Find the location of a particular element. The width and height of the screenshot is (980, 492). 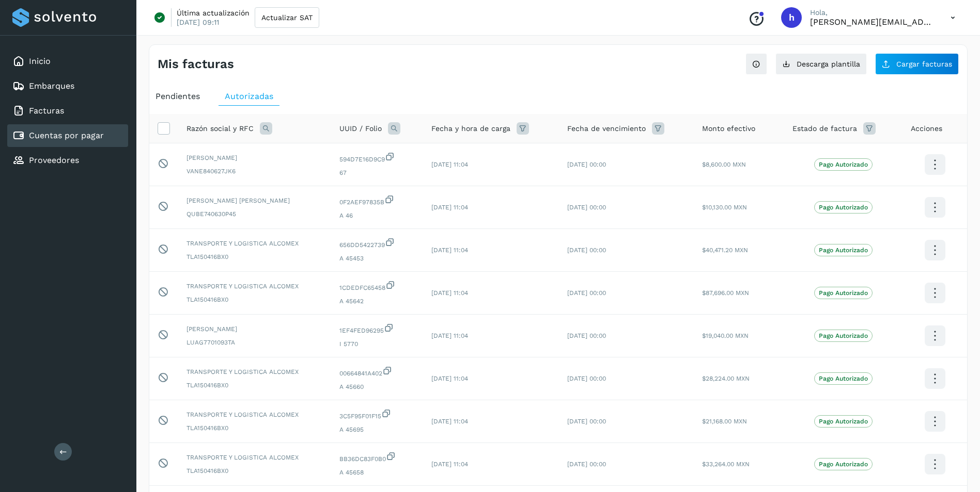

span: 0F2AEF97835B is located at coordinates (377, 201).